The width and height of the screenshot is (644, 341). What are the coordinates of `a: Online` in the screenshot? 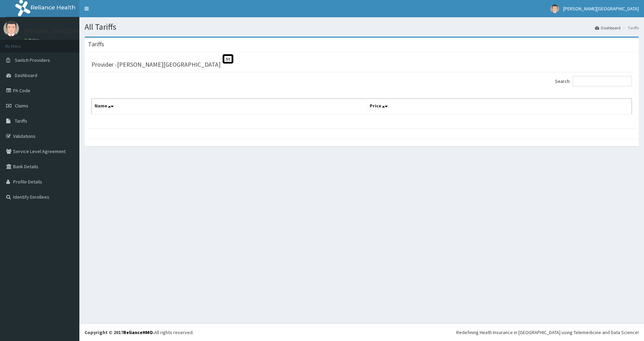 It's located at (33, 40).